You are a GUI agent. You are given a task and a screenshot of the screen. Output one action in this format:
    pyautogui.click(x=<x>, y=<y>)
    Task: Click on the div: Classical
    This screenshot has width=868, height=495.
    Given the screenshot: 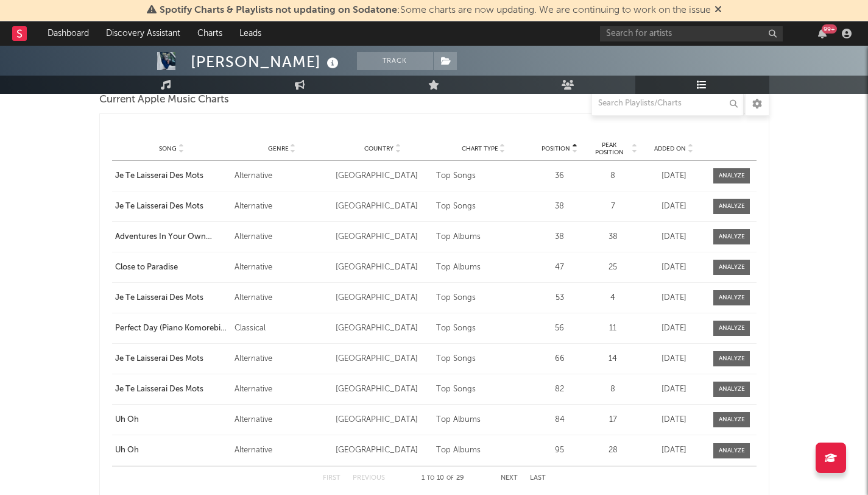 What is the action you would take?
    pyautogui.click(x=281, y=329)
    